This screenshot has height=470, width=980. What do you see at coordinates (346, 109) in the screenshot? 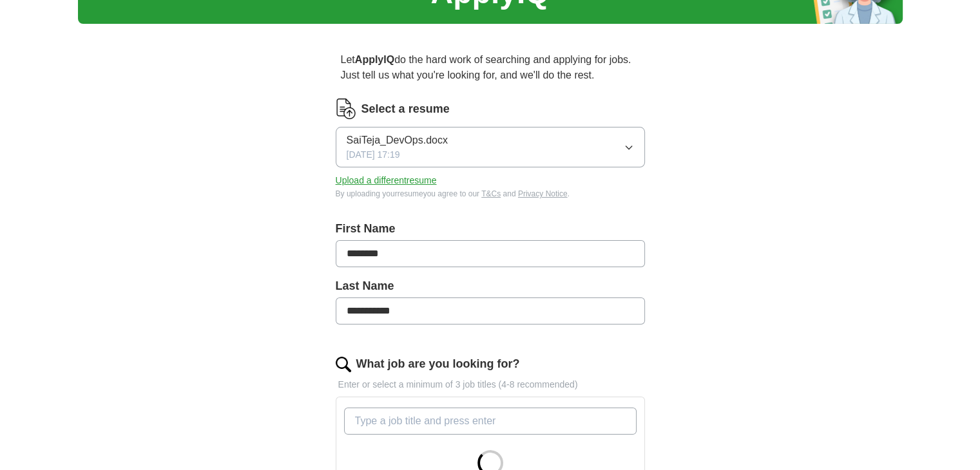
I see `img: CV Icon` at bounding box center [346, 109].